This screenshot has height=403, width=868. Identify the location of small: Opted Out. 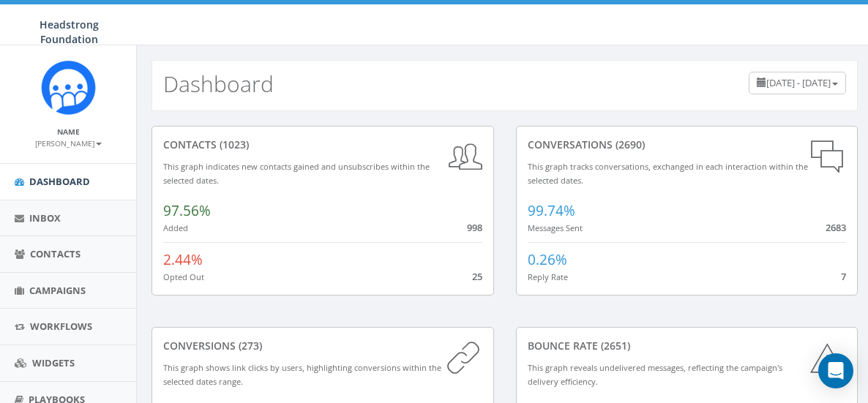
(184, 277).